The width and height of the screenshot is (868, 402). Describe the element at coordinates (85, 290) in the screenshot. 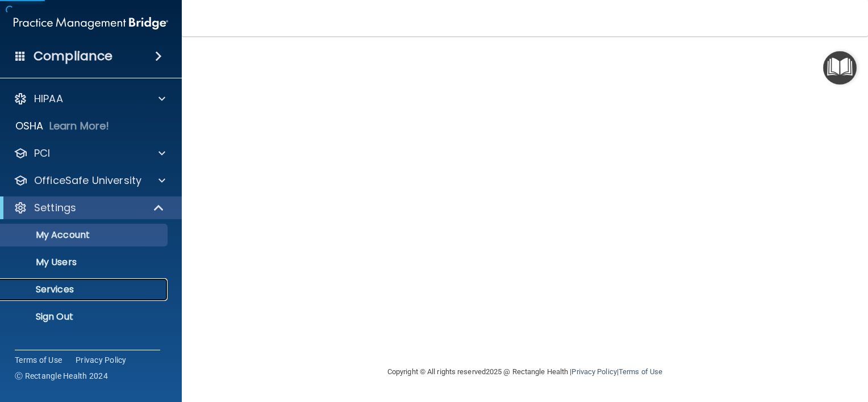

I see `p: Services` at that location.